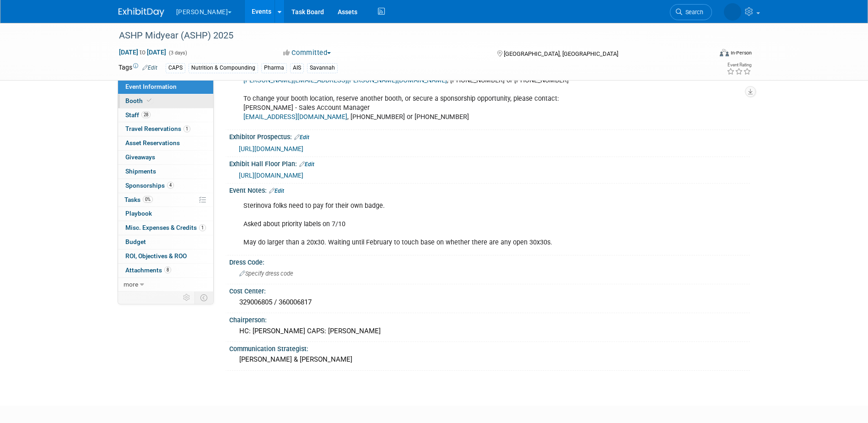 Image resolution: width=868 pixels, height=423 pixels. What do you see at coordinates (165, 228) in the screenshot?
I see `span: Misc. Expenses & Credits` at bounding box center [165, 228].